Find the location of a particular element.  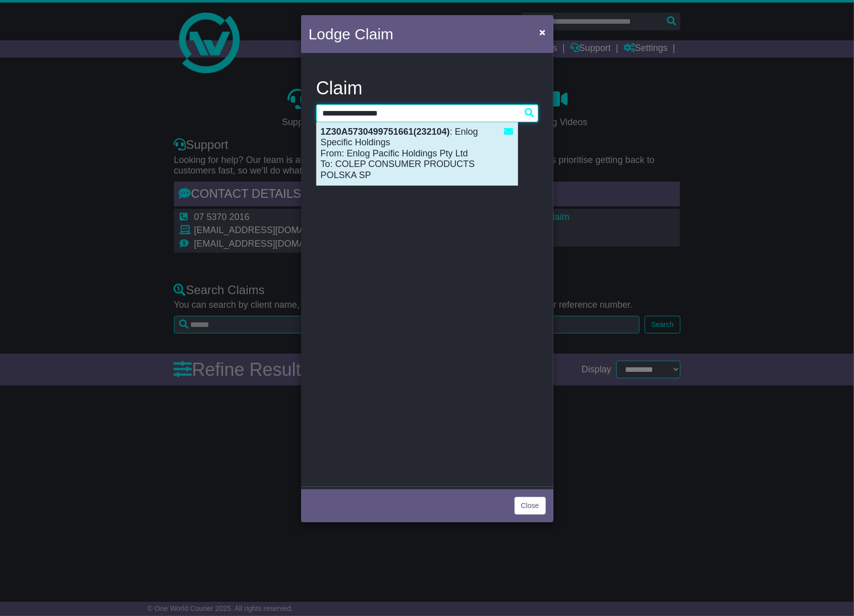

strong: 1Z30A5730499751661(232104) is located at coordinates (385, 132).